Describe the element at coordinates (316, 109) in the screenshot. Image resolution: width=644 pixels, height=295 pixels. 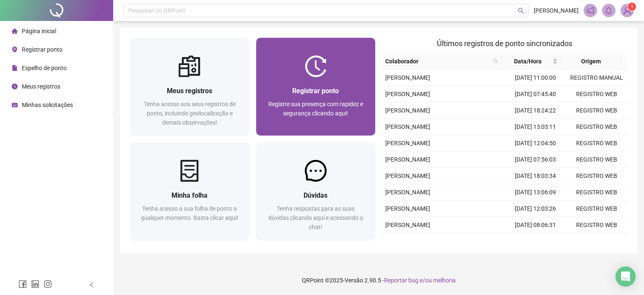
I see `span: Registre sua presença com rapidez e segurança clicando aqui!` at that location.